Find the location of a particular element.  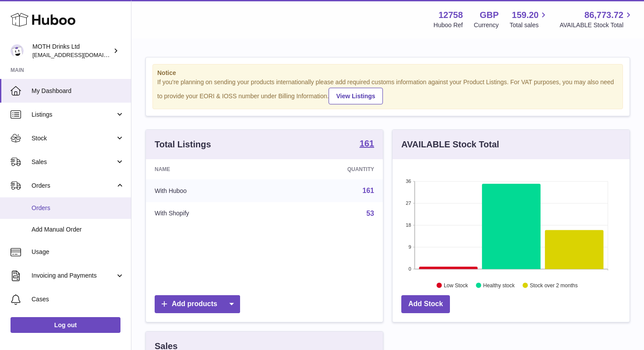

span: Usage is located at coordinates (78, 252).